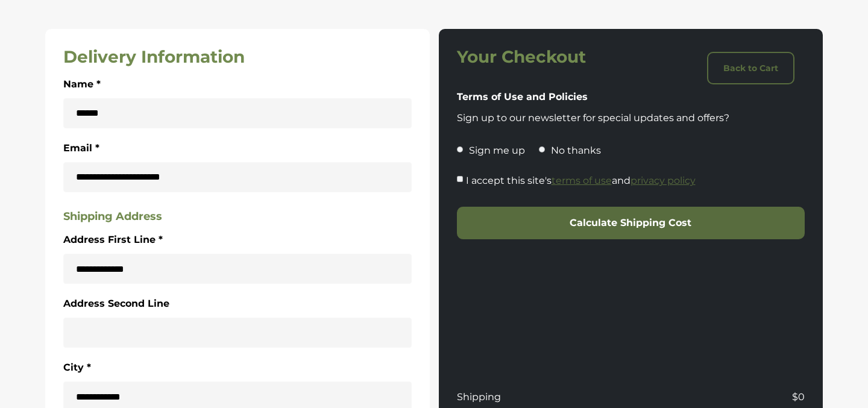  Describe the element at coordinates (631, 223) in the screenshot. I see `button: Calculate Shipping Cost` at that location.